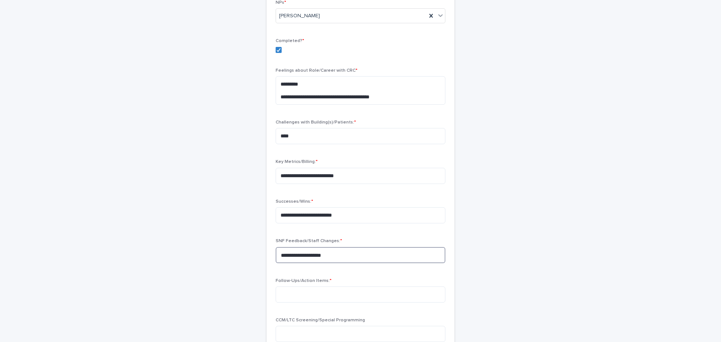  Describe the element at coordinates (294, 202) in the screenshot. I see `span: Successes/Wins:` at that location.